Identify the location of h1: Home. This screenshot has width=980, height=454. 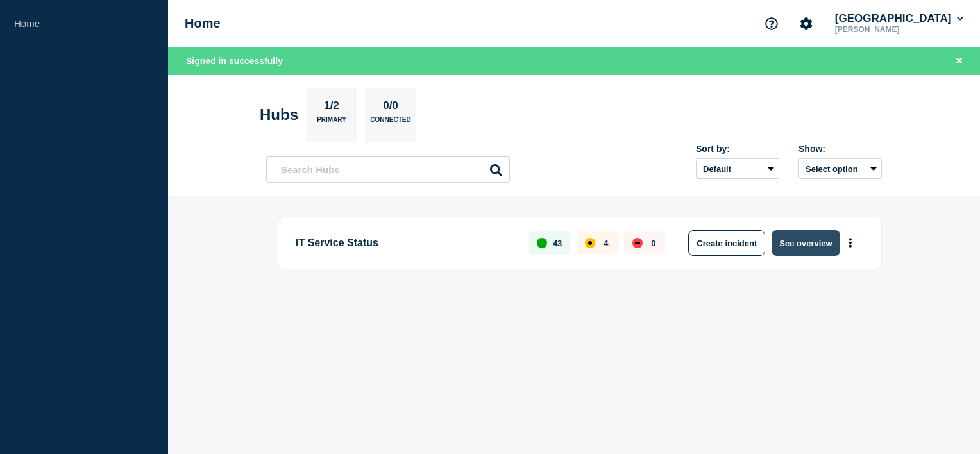
(203, 23).